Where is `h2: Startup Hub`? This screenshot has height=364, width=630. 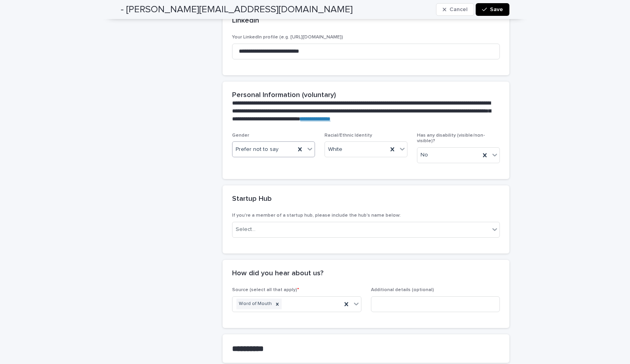
h2: Startup Hub is located at coordinates (252, 199).